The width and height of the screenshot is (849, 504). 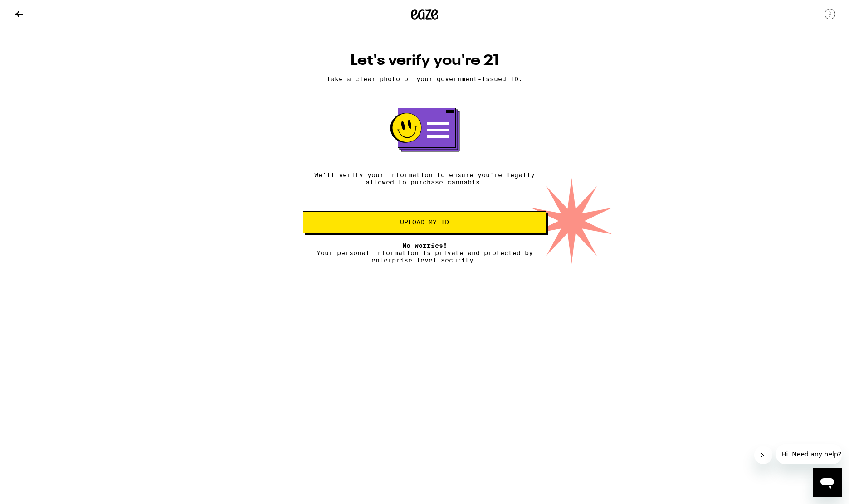 What do you see at coordinates (36, 10) in the screenshot?
I see `span: Hi. Need any help?` at bounding box center [36, 10].